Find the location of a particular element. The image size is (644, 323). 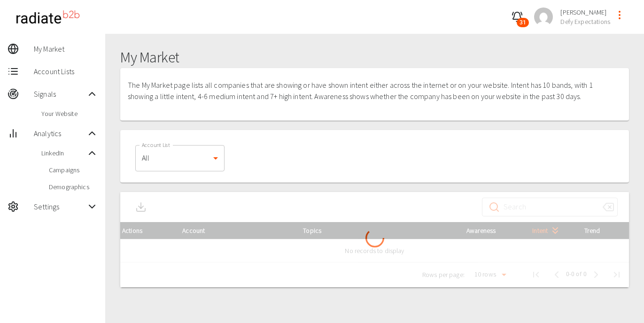

img: 3ed7017d23693caf59a495cd2f4244b3 is located at coordinates (544, 17).